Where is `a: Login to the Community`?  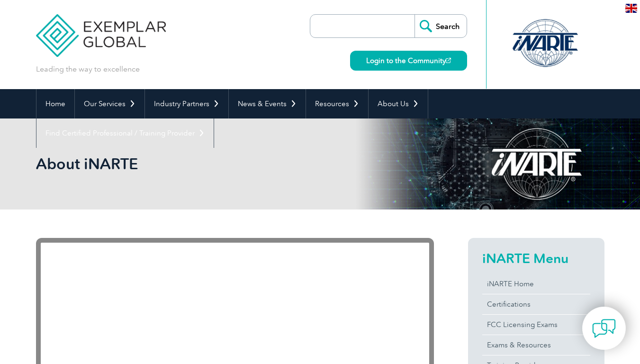
a: Login to the Community is located at coordinates (408, 61).